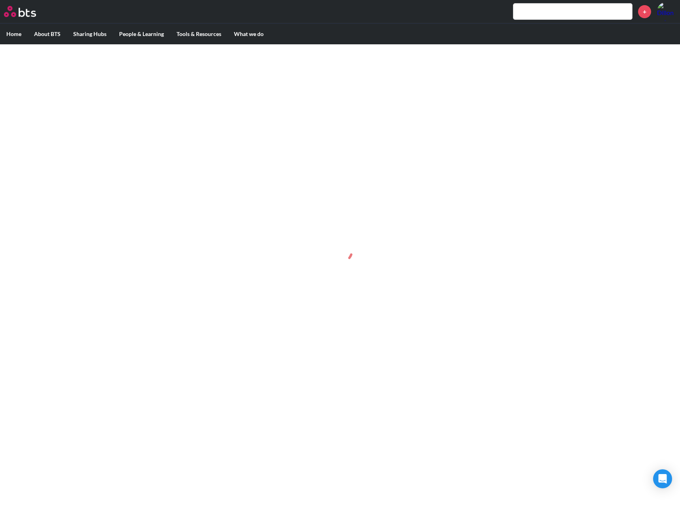 The image size is (680, 516). I want to click on img: BTS Logo, so click(20, 11).